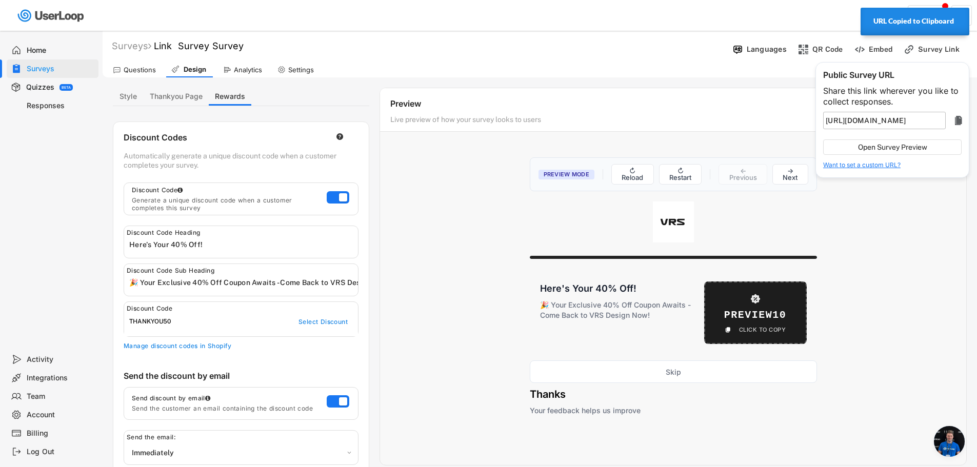 The width and height of the screenshot is (977, 467). What do you see at coordinates (909, 49) in the screenshot?
I see `img: LinkMinor.svg` at bounding box center [909, 49].